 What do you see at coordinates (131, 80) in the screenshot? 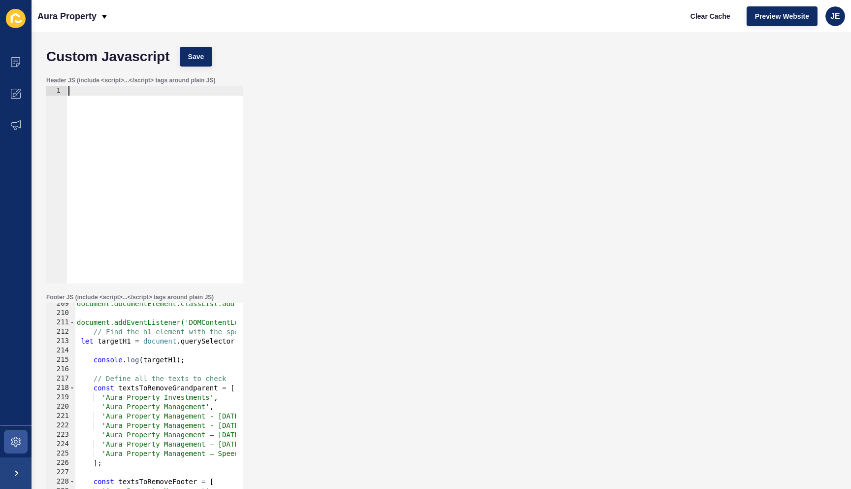
I see `label: Header JS (include <script>...</script> tags around plain JS)` at bounding box center [131, 80].